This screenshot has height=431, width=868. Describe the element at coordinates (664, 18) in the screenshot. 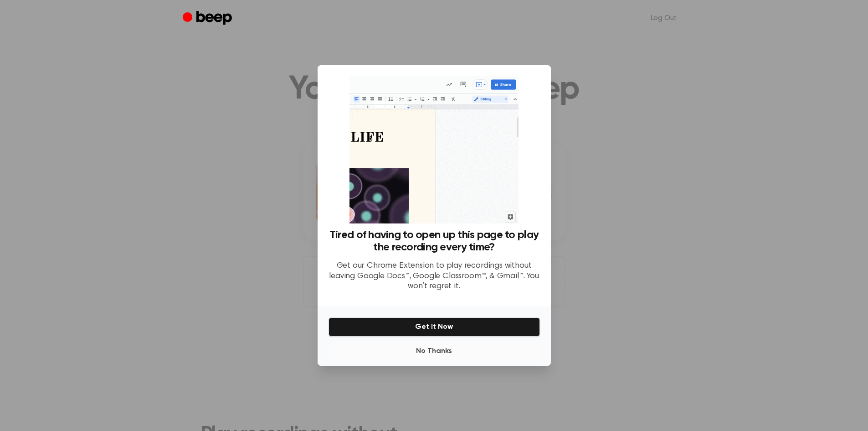

I see `a: Log Out` at that location.